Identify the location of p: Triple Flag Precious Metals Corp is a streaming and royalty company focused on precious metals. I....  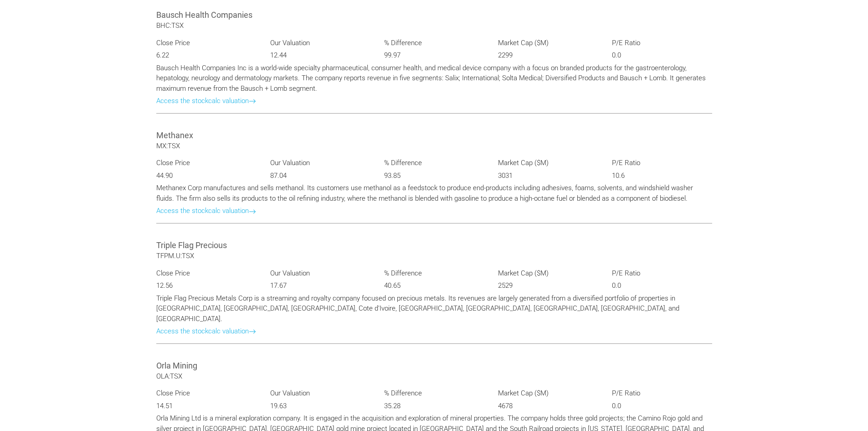
(434, 309).